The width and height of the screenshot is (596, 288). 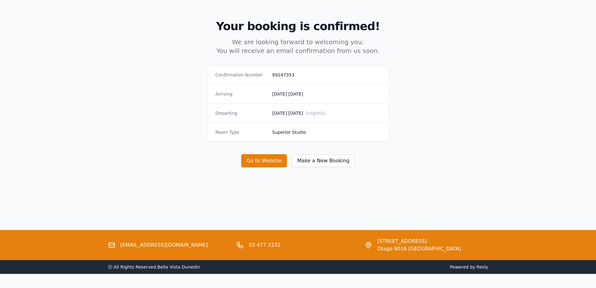 I want to click on p: We are looking forward to welcoming you. You will receive an email confirmation from us soon., so click(x=298, y=46).